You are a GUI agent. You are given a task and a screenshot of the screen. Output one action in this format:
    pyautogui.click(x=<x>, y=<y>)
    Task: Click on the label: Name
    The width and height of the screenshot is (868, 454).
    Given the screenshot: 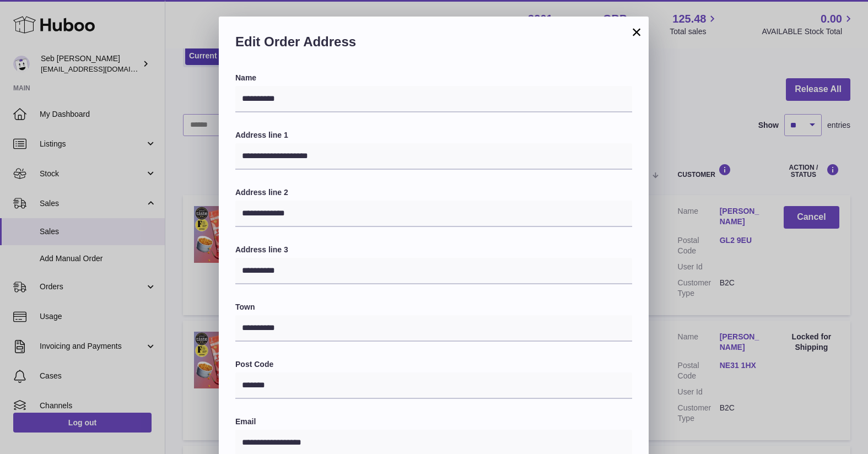 What is the action you would take?
    pyautogui.click(x=434, y=77)
    